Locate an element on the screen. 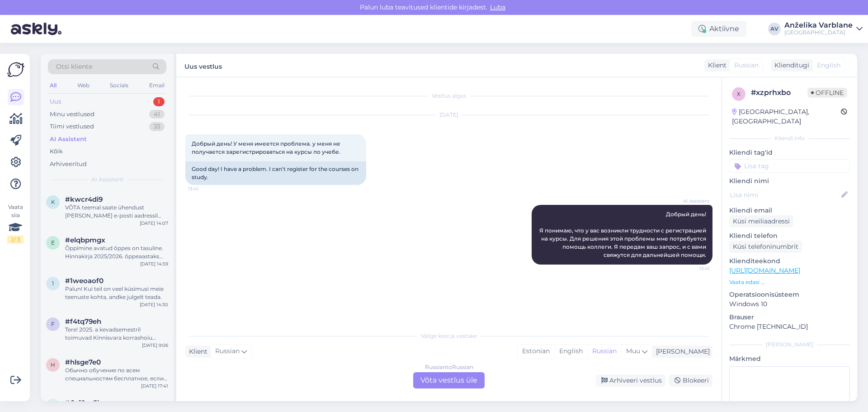 The image size is (868, 412). span: Добрый день! У меня имеется проблема. у меня не получается зарегистрироваться на курсы по учебе. is located at coordinates (267, 148).